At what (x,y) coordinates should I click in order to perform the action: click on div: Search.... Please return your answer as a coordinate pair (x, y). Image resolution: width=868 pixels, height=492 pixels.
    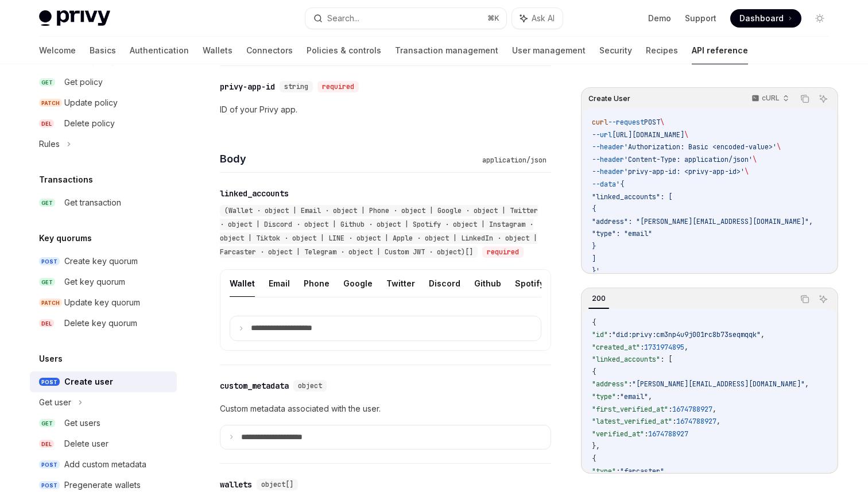
    Looking at the image, I should click on (343, 18).